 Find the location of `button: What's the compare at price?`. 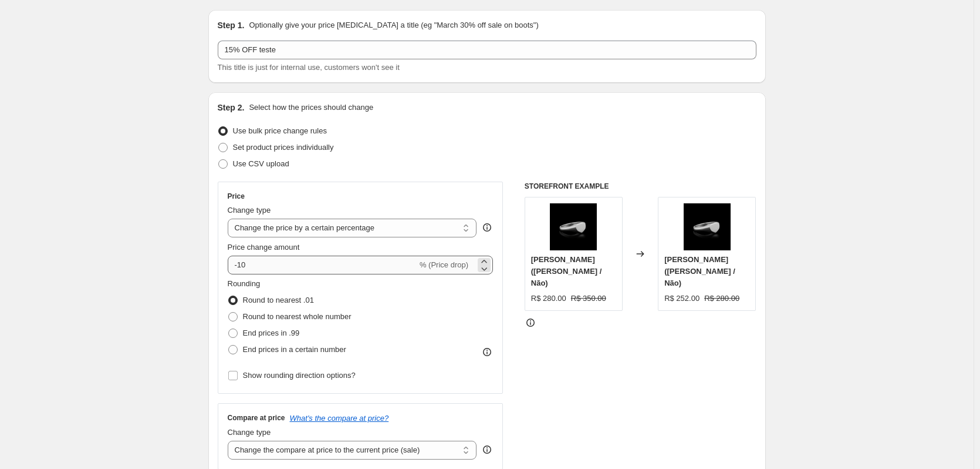

button: What's the compare at price? is located at coordinates (340, 418).